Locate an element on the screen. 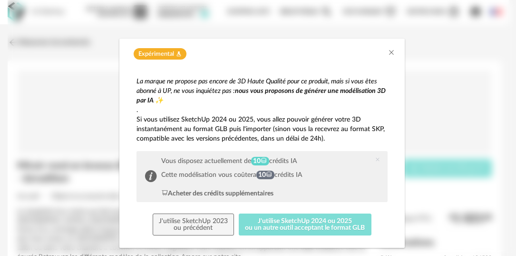 The height and width of the screenshot is (256, 516). button: J'utilise SketchUp 2023ou précédent is located at coordinates (194, 224).